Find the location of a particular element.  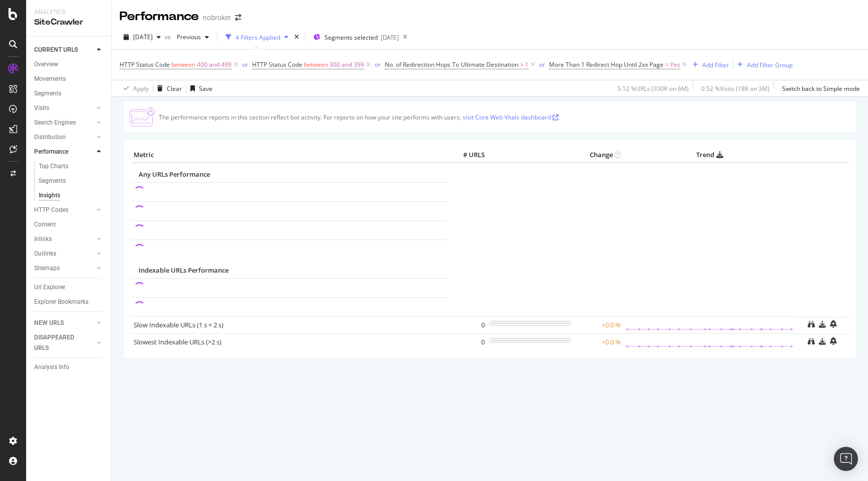

div: SiteCrawler is located at coordinates (68, 22).